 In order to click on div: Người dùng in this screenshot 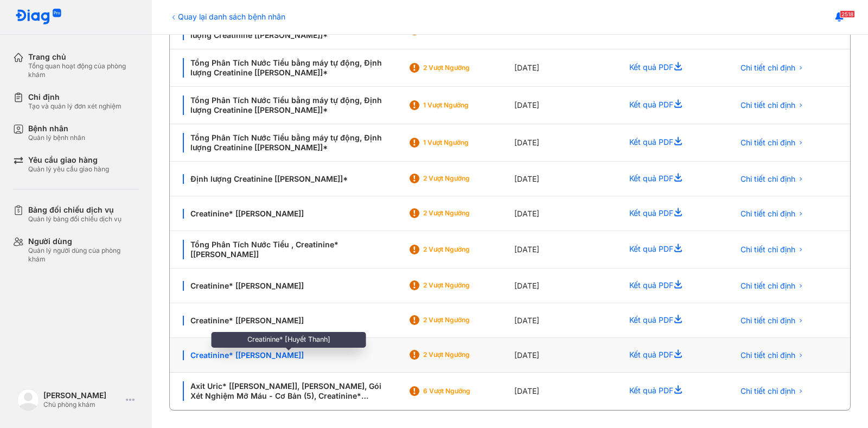, I will do `click(83, 241)`.